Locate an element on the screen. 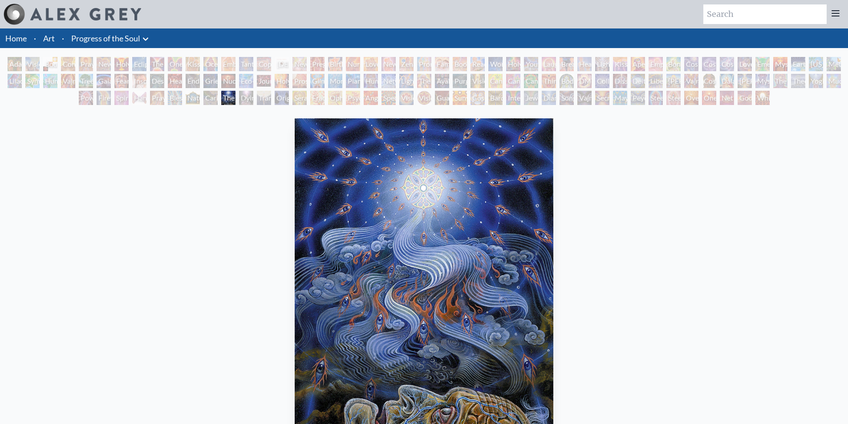  a: Progress of the Soul is located at coordinates (106, 38).